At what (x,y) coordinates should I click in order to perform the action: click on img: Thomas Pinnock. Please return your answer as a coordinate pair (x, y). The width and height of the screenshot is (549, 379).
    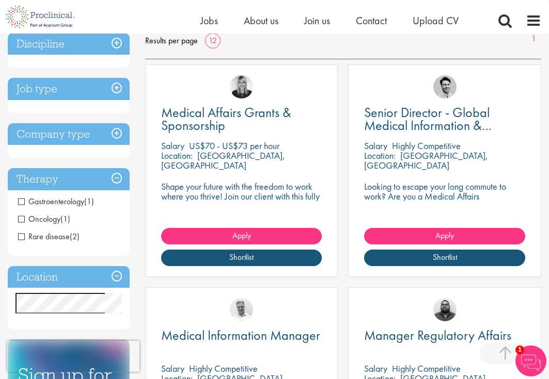
    Looking at the image, I should click on (445, 87).